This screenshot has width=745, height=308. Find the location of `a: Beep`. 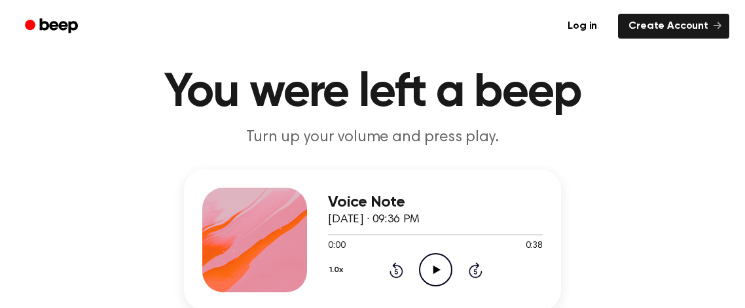

a: Beep is located at coordinates (52, 26).